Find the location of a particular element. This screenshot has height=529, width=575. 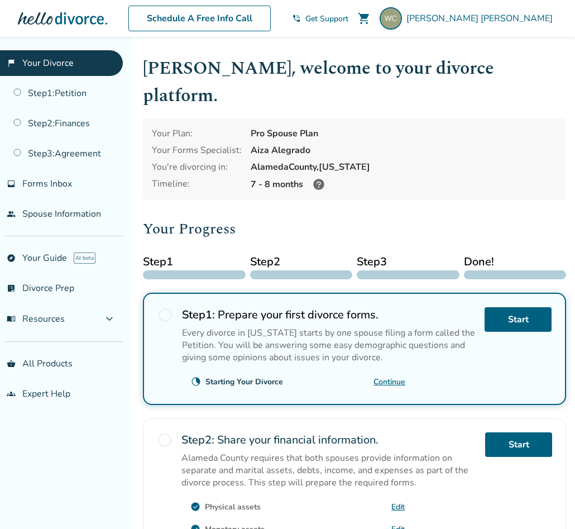

div: Aiza Alegrado is located at coordinates (404, 150).